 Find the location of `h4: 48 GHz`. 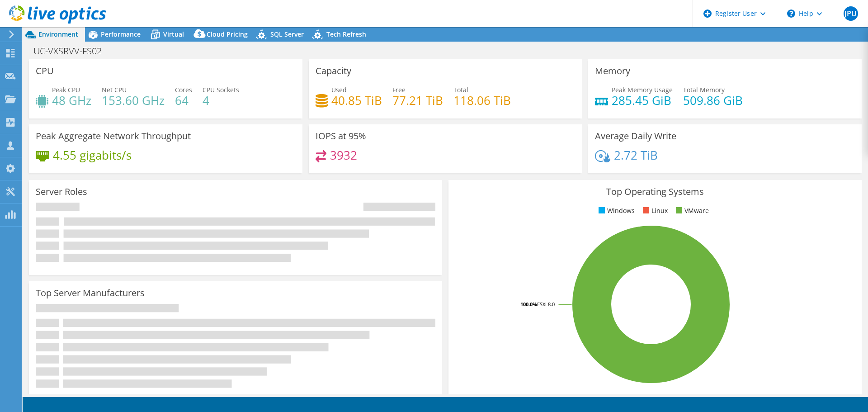

h4: 48 GHz is located at coordinates (72, 100).